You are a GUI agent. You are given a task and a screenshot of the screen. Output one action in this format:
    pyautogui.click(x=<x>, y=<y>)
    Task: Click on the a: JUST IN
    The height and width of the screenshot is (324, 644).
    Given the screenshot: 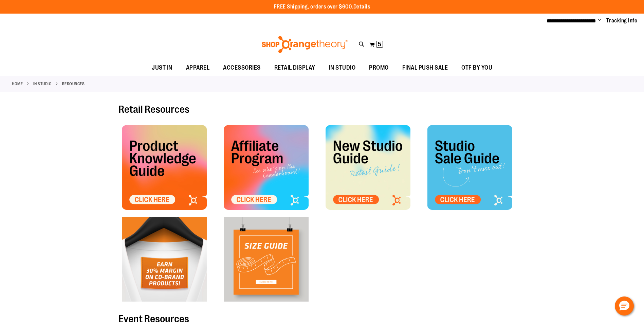 What is the action you would take?
    pyautogui.click(x=162, y=68)
    